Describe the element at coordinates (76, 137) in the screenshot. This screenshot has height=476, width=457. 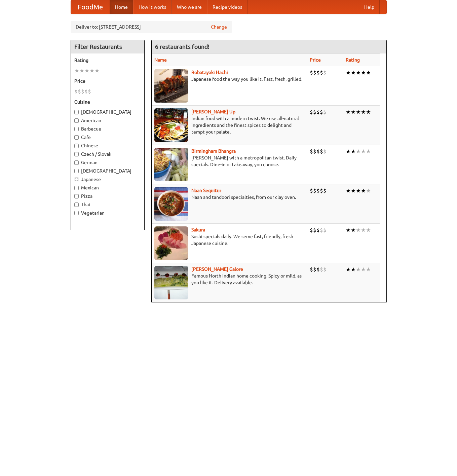
I see `input: Cafe` at that location.